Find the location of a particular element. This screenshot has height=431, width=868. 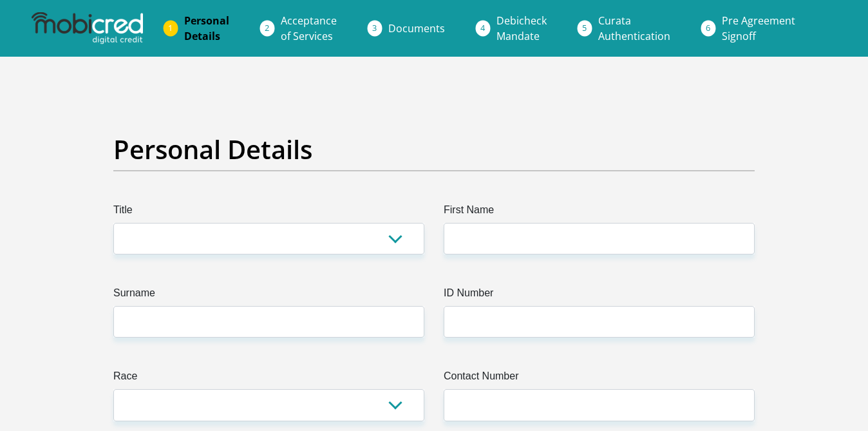

img: mobicred logo is located at coordinates (87, 28).